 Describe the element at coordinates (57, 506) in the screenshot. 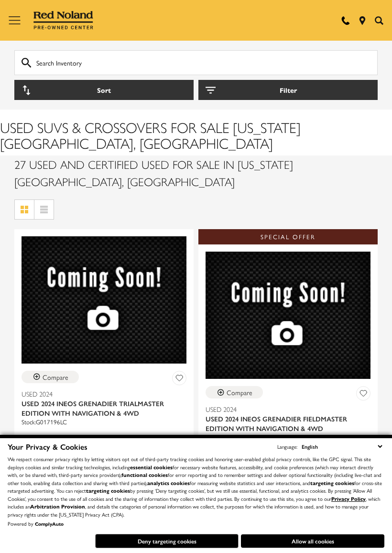

I see `strong: Arbitration Provision` at that location.